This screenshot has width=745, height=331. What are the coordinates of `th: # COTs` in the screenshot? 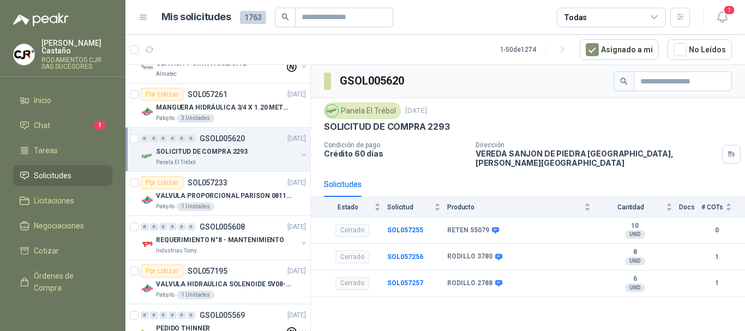 It's located at (723, 207).